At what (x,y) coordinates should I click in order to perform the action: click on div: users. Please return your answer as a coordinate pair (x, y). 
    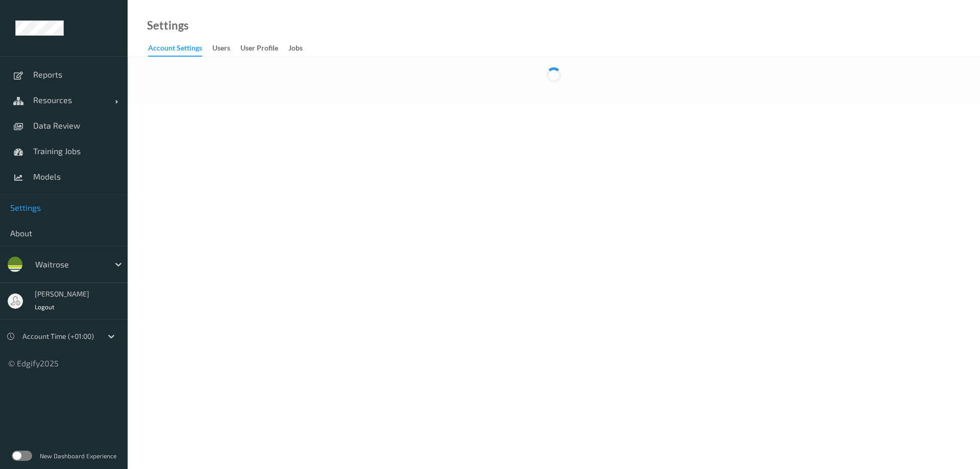
    Looking at the image, I should click on (221, 49).